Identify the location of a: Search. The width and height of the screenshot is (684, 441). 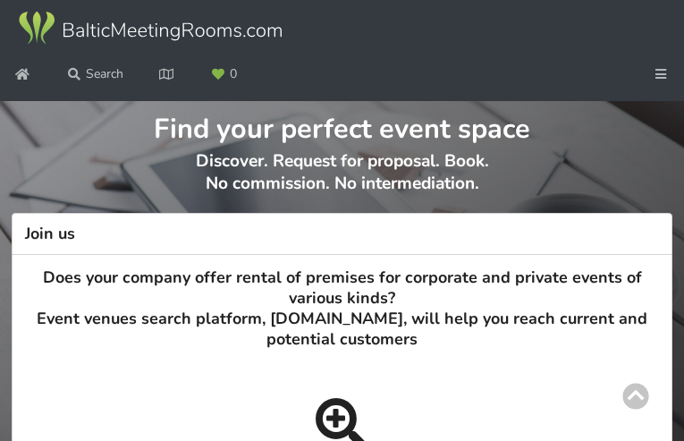
(96, 74).